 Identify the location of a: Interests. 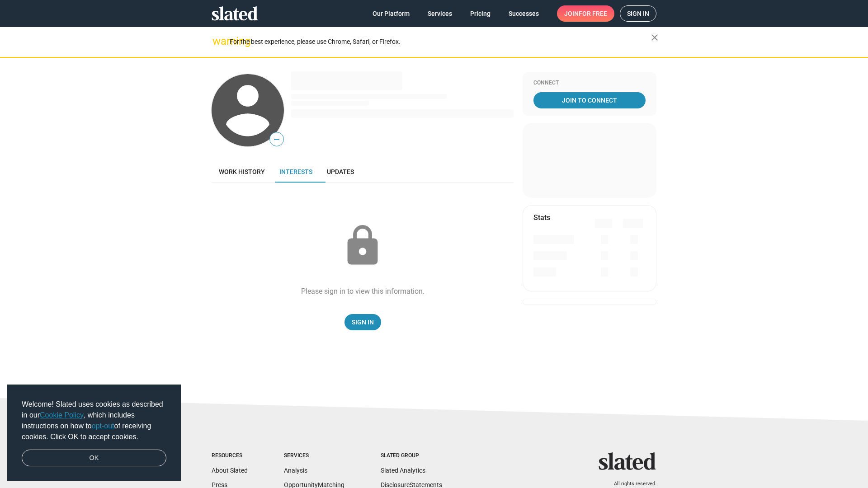
(295, 171).